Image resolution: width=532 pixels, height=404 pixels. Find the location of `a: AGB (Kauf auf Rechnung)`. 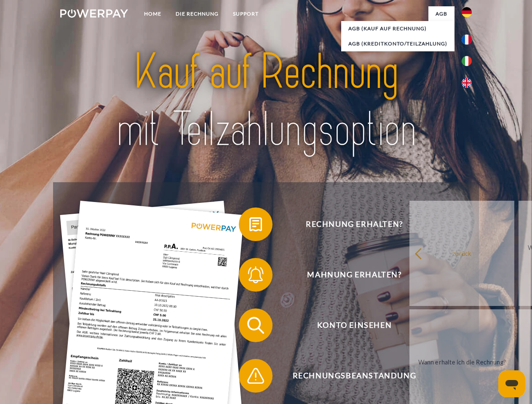

a: AGB (Kauf auf Rechnung) is located at coordinates (398, 29).